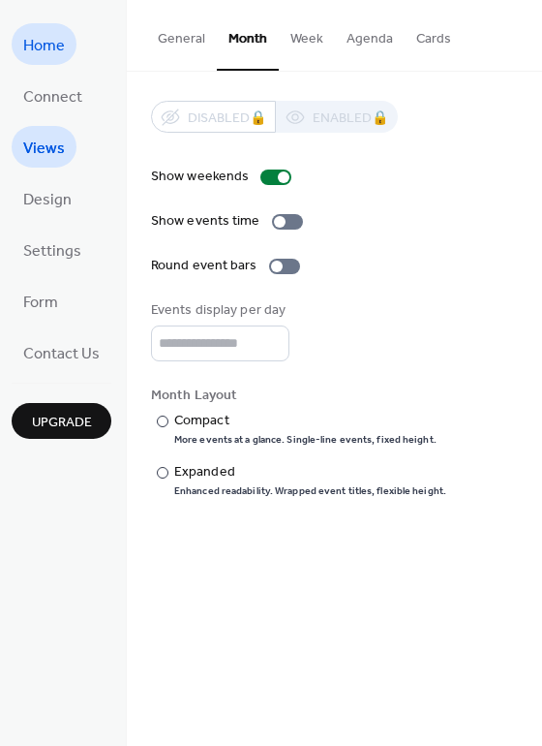 The image size is (542, 746). Describe the element at coordinates (308, 472) in the screenshot. I see `div: Expanded` at that location.